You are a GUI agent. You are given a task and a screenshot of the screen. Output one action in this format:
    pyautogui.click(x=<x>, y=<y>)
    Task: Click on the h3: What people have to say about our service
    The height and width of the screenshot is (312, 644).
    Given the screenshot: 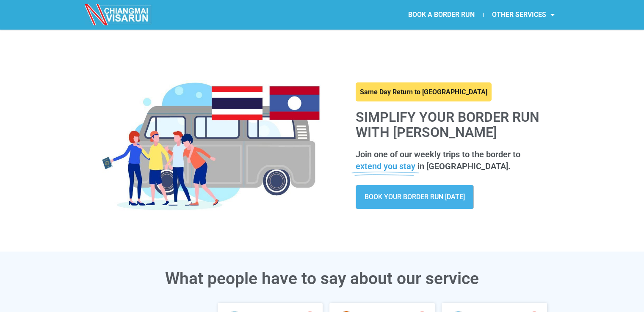 What is the action you would take?
    pyautogui.click(x=322, y=279)
    